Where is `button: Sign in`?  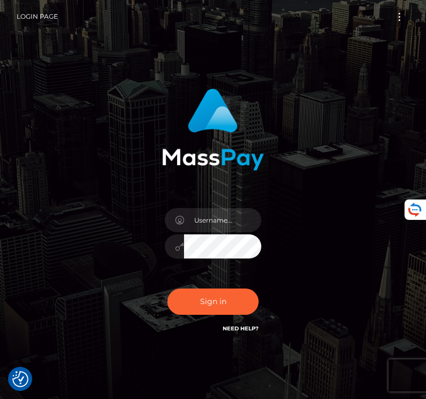
button: Sign in is located at coordinates (213, 301).